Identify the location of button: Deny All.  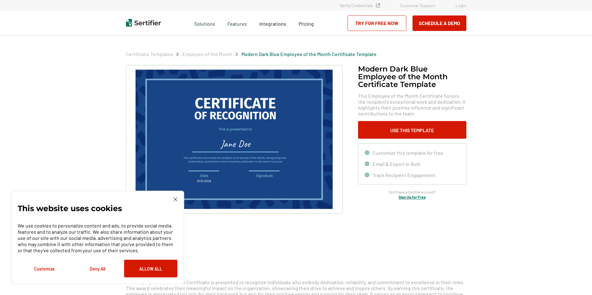
(97, 268).